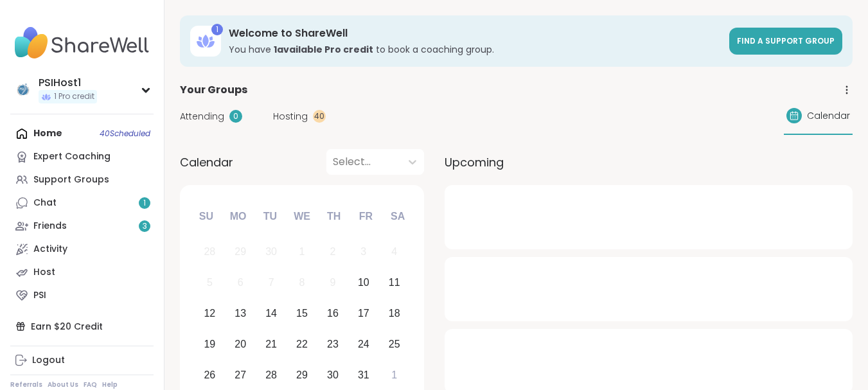 Image resolution: width=868 pixels, height=390 pixels. What do you see at coordinates (475, 162) in the screenshot?
I see `span: Upcoming` at bounding box center [475, 162].